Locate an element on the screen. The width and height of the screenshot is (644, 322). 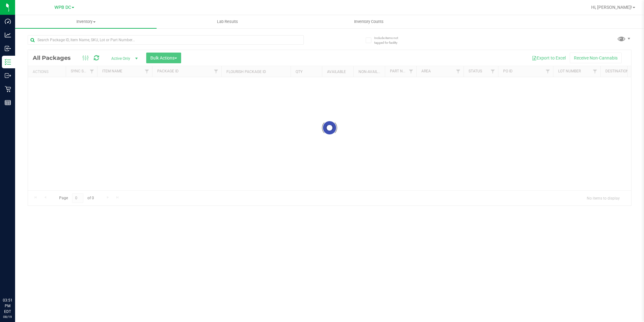
a: Inventory is located at coordinates (86, 21).